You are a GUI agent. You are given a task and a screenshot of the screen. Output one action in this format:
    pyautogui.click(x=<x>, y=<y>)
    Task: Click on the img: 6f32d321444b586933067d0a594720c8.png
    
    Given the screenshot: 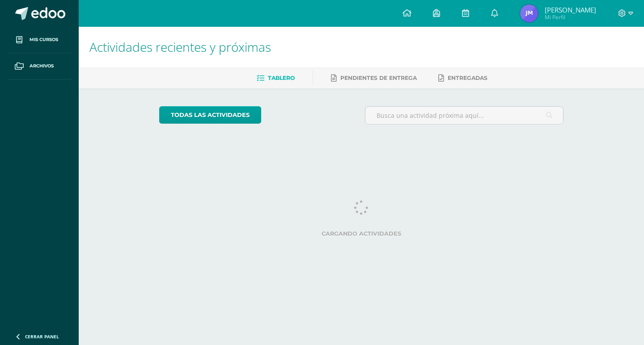 What is the action you would take?
    pyautogui.click(x=529, y=13)
    